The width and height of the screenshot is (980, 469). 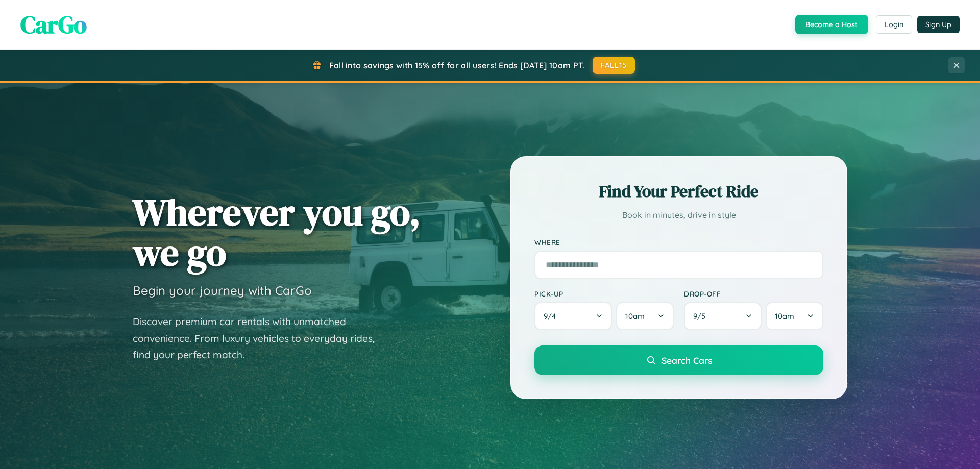 What do you see at coordinates (679, 360) in the screenshot?
I see `button: Search Cars` at bounding box center [679, 360].